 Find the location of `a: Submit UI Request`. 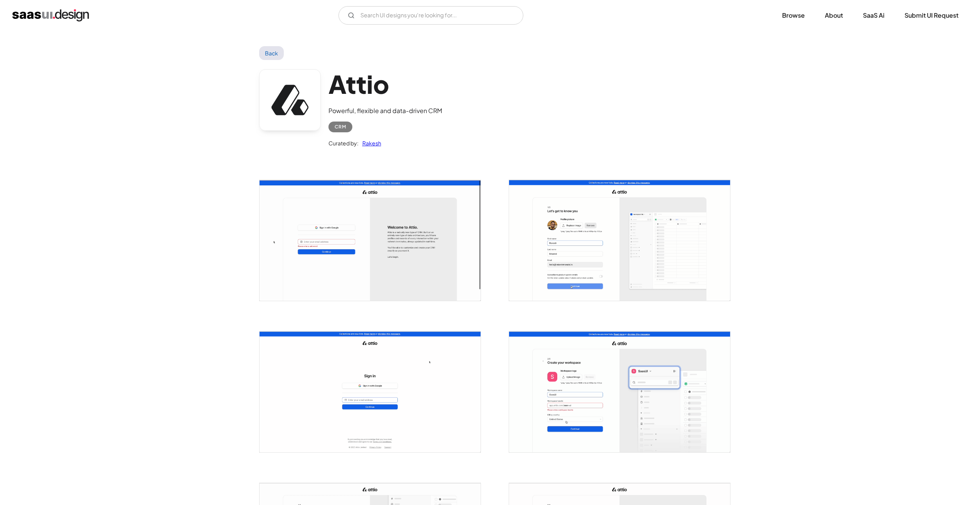

a: Submit UI Request is located at coordinates (931, 15).